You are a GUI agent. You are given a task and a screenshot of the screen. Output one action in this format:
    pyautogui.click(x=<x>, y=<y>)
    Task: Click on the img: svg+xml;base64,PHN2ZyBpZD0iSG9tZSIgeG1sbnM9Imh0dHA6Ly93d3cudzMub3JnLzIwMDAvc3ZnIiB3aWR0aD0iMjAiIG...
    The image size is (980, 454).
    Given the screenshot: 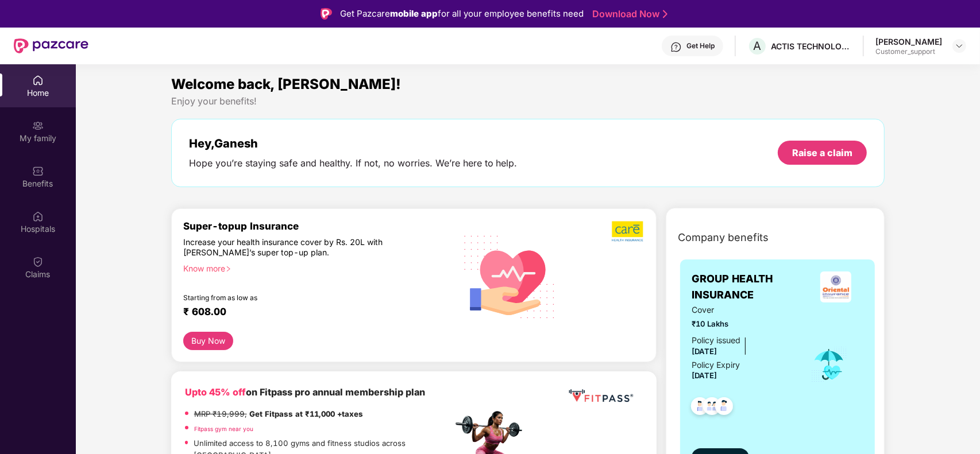 What is the action you would take?
    pyautogui.click(x=38, y=81)
    